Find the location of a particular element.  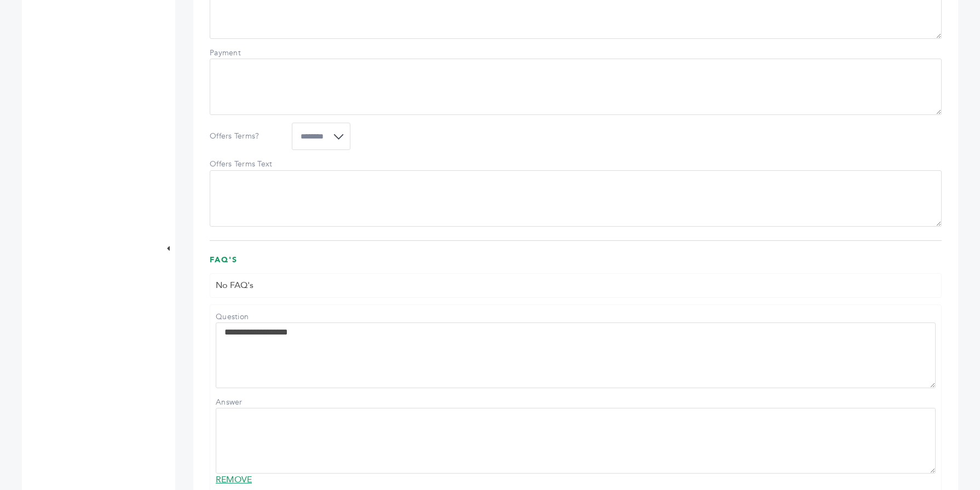

label: Payment is located at coordinates (248, 53).